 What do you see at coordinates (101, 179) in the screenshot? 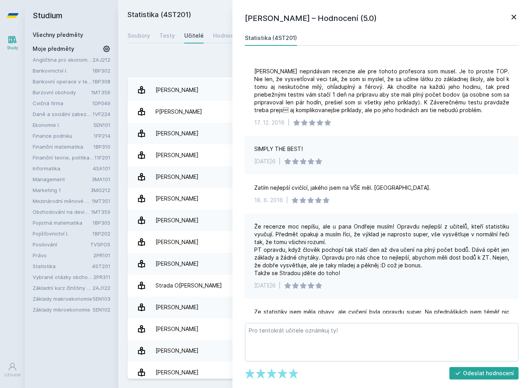
I see `a: 3MA101` at bounding box center [101, 179].